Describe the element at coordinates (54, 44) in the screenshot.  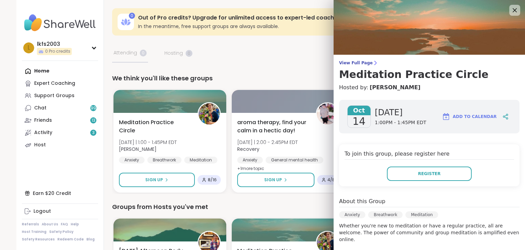
I see `div: lkfs2003` at that location.